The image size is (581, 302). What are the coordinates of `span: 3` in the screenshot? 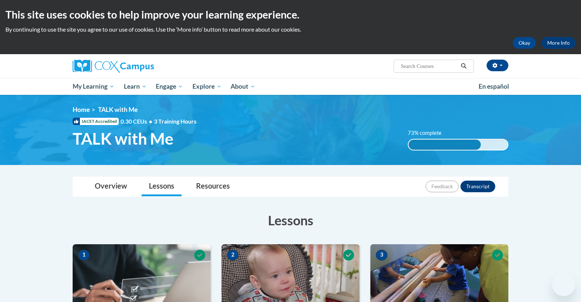 It's located at (382, 255).